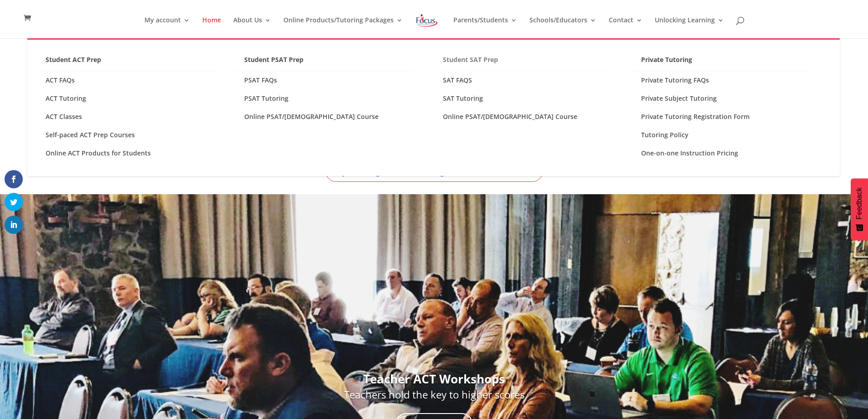  What do you see at coordinates (434, 379) in the screenshot?
I see `strong: Teacher ACT Workshops` at bounding box center [434, 379].